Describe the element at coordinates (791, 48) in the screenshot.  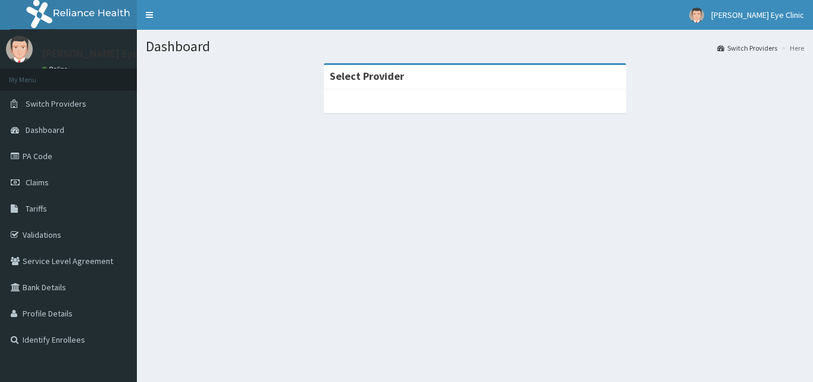
I see `li: Here` at that location.